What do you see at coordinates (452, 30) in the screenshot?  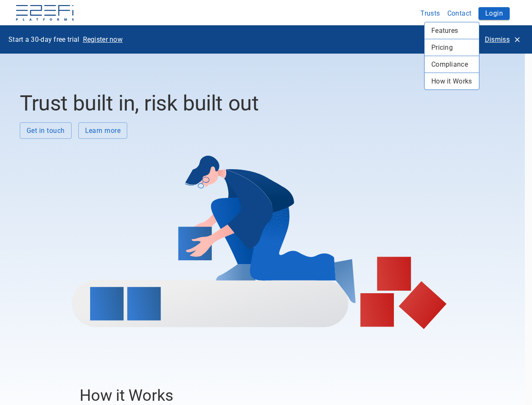 I see `div: Features` at bounding box center [452, 30].